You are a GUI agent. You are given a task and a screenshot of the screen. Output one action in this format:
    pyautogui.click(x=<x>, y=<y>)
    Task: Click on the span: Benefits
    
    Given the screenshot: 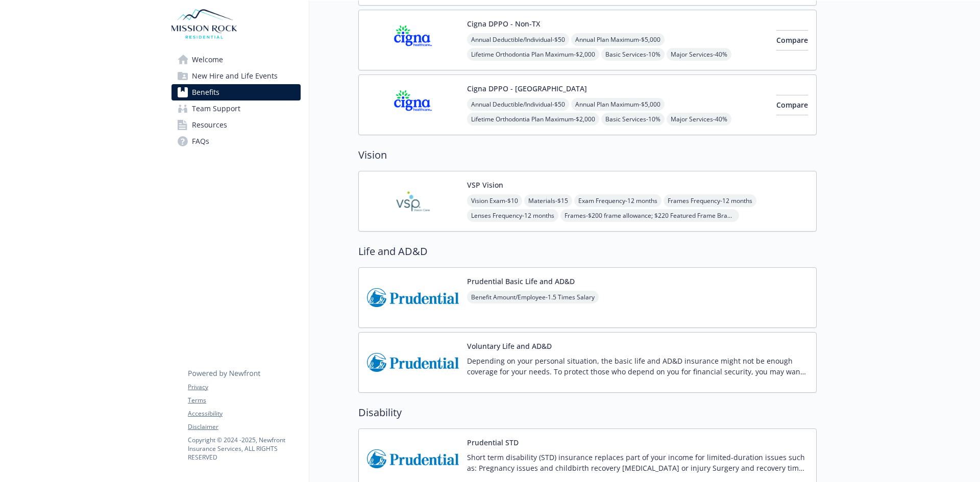 What is the action you would take?
    pyautogui.click(x=206, y=92)
    